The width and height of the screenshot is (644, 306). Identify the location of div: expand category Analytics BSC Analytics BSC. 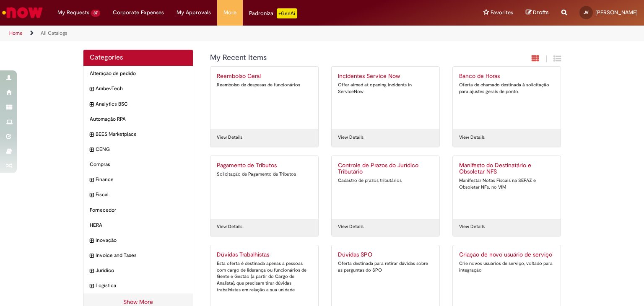
(138, 104).